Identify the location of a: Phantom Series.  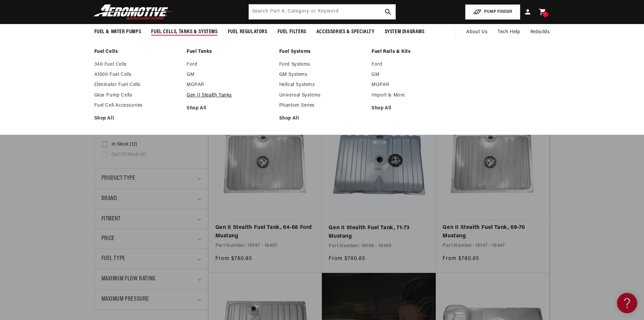
(322, 106).